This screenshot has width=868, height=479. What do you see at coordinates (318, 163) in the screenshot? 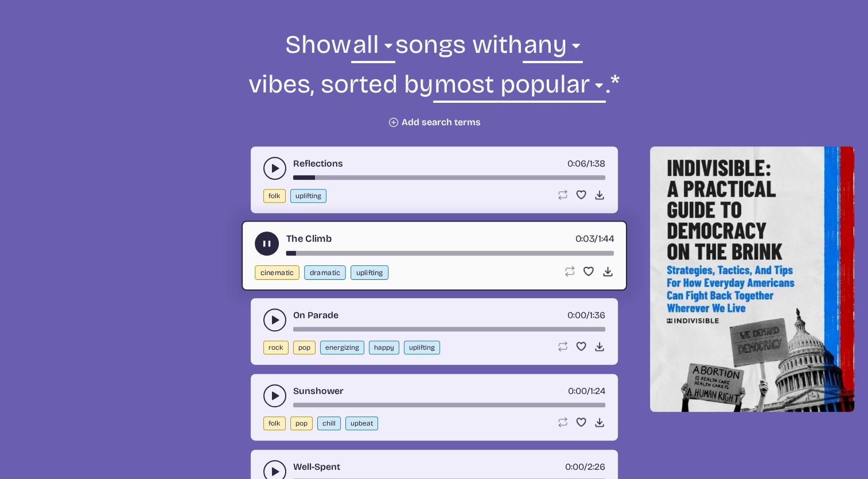
I see `a: Reflections` at bounding box center [318, 163].